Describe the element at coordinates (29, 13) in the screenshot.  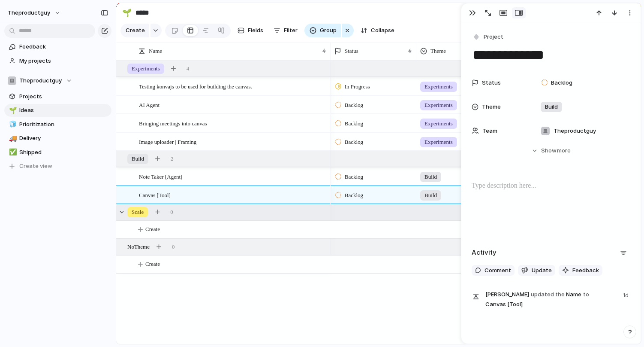
I see `span: theproductguy` at that location.